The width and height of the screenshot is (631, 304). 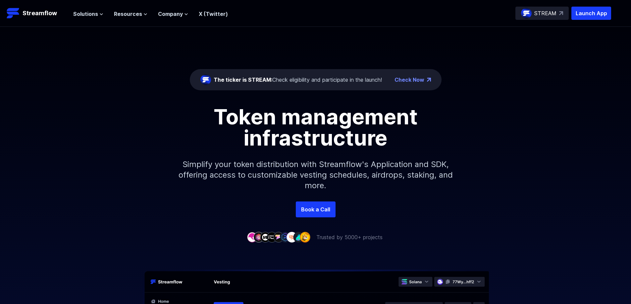 What do you see at coordinates (285, 237) in the screenshot?
I see `img: company-6` at bounding box center [285, 237].